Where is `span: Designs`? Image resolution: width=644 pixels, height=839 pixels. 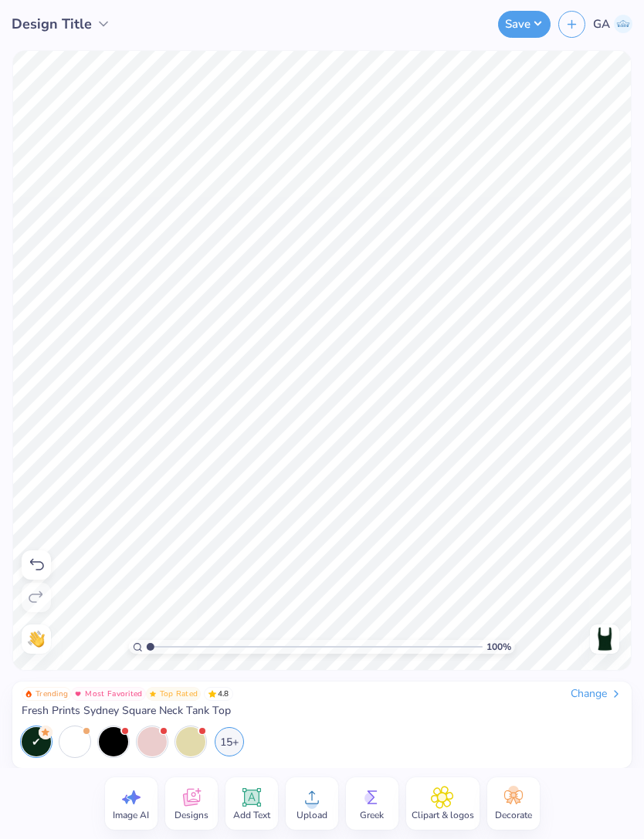 span: Designs is located at coordinates (191, 815).